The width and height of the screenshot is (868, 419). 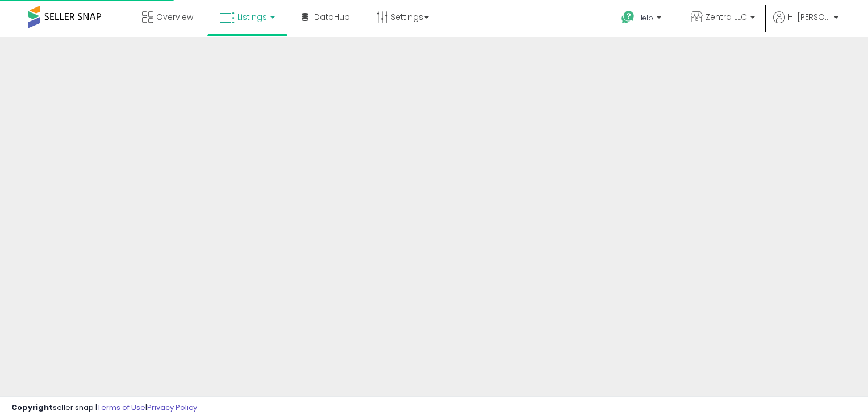 I want to click on a: Help, so click(x=643, y=19).